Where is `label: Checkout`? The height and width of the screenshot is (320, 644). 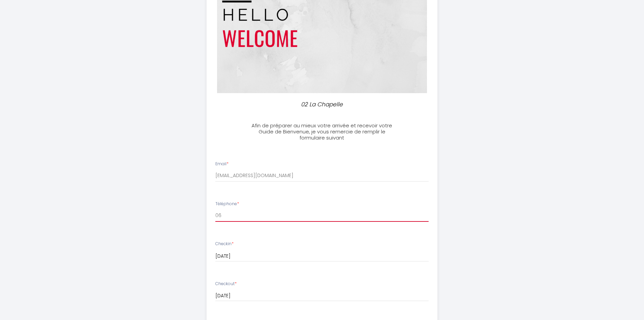 label: Checkout is located at coordinates (226, 284).